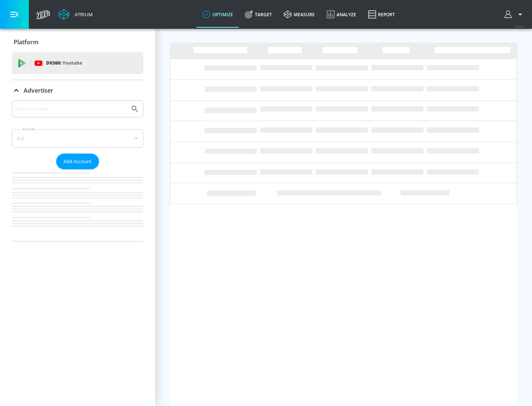  I want to click on span: v 4.24.0, so click(520, 26).